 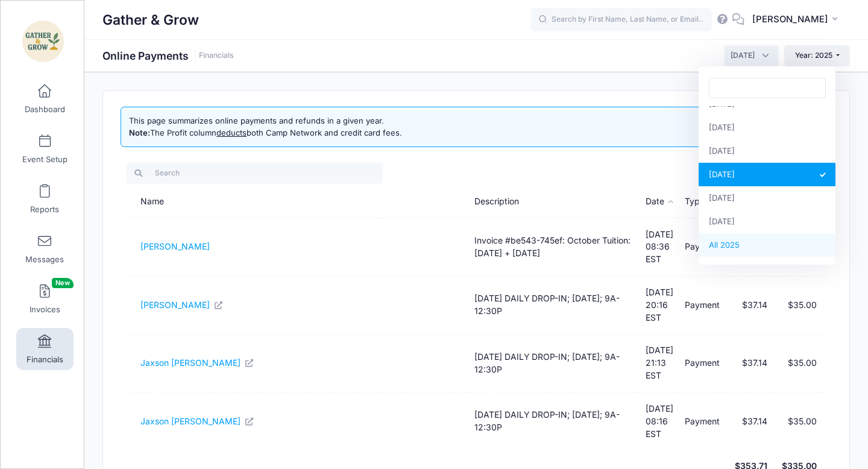 What do you see at coordinates (44, 199) in the screenshot?
I see `a: Reports` at bounding box center [44, 199].